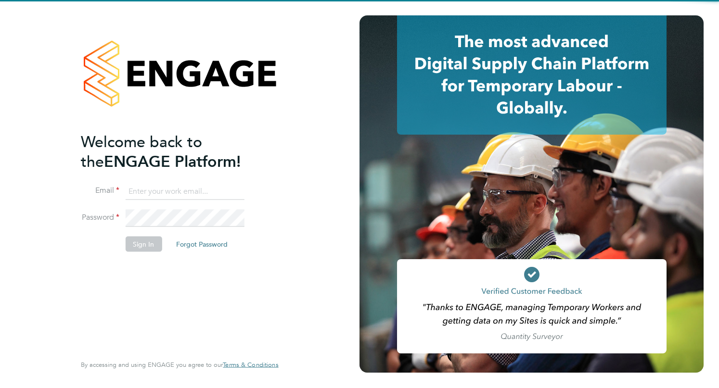 This screenshot has width=719, height=388. I want to click on label: Email, so click(100, 191).